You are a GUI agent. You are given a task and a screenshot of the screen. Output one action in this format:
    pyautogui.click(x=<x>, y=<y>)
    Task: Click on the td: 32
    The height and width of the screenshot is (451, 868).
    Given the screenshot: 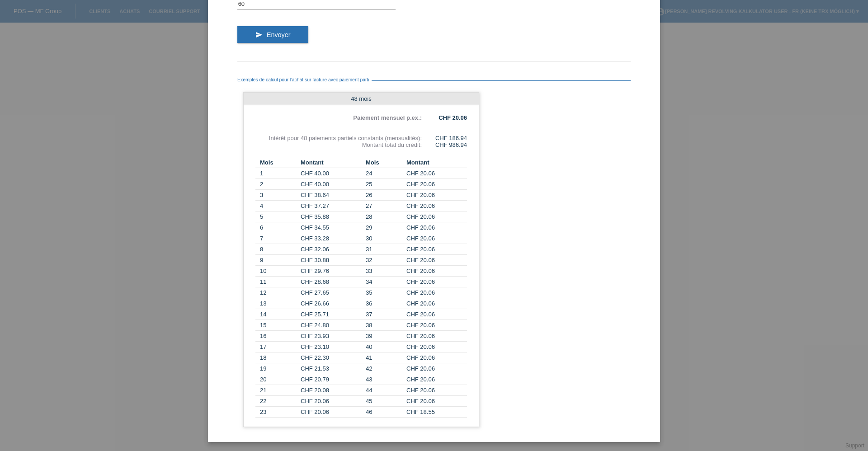 What is the action you would take?
    pyautogui.click(x=384, y=260)
    